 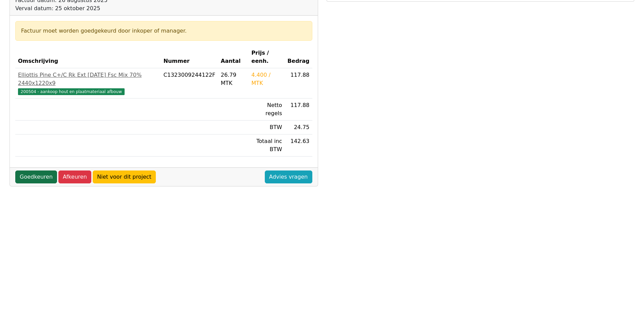 What do you see at coordinates (189, 57) in the screenshot?
I see `th: Nummer` at bounding box center [189, 57].